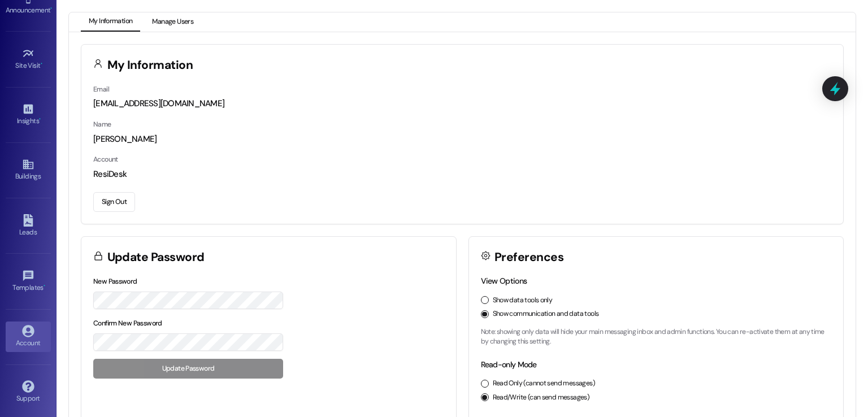 The height and width of the screenshot is (417, 868). Describe the element at coordinates (114, 202) in the screenshot. I see `button: Sign Out` at that location.